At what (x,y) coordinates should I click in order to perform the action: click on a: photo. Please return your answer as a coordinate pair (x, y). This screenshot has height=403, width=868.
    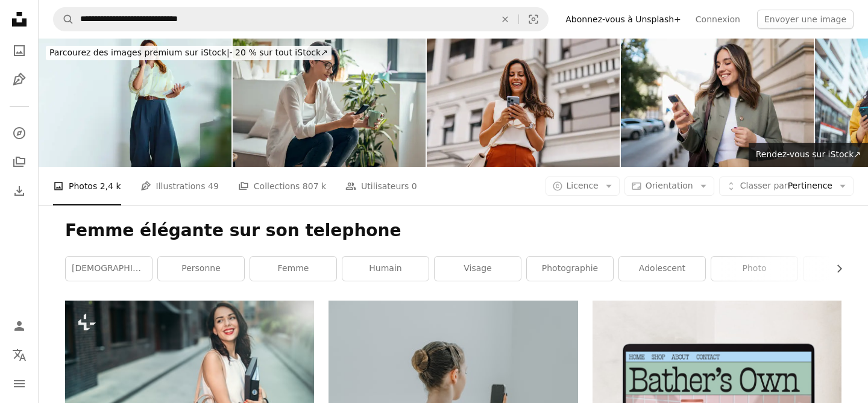
    Looking at the image, I should click on (754, 269).